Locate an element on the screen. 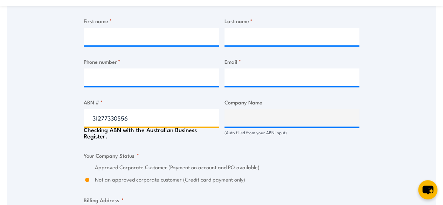 The image size is (443, 205). label: Not an approved corporate customer (Credit card payment only) is located at coordinates (227, 179).